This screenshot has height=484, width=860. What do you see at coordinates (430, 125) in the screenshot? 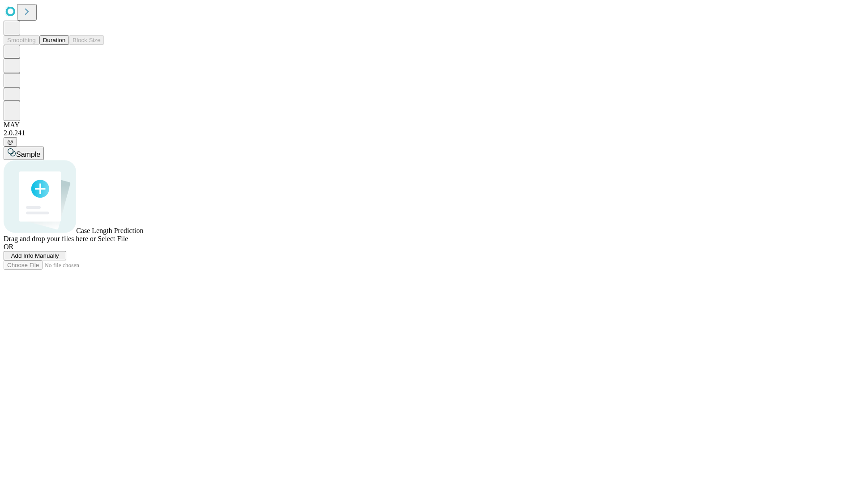
I see `div: MAY` at bounding box center [430, 125].